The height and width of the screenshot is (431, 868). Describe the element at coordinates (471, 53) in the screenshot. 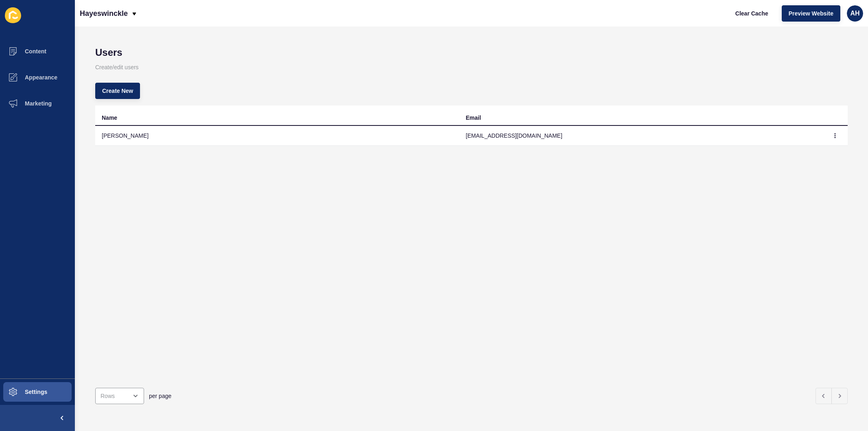

I see `h1: Users` at that location.